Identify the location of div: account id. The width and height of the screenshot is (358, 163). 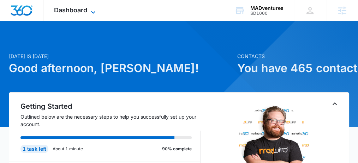
(267, 13).